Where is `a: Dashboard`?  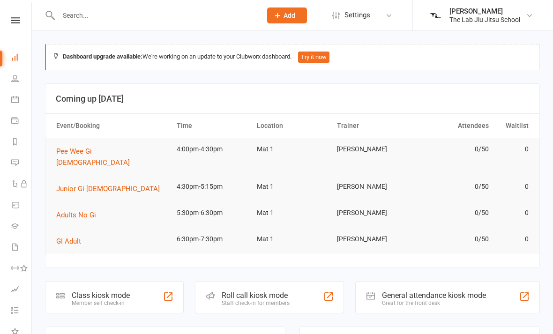 a: Dashboard is located at coordinates (22, 58).